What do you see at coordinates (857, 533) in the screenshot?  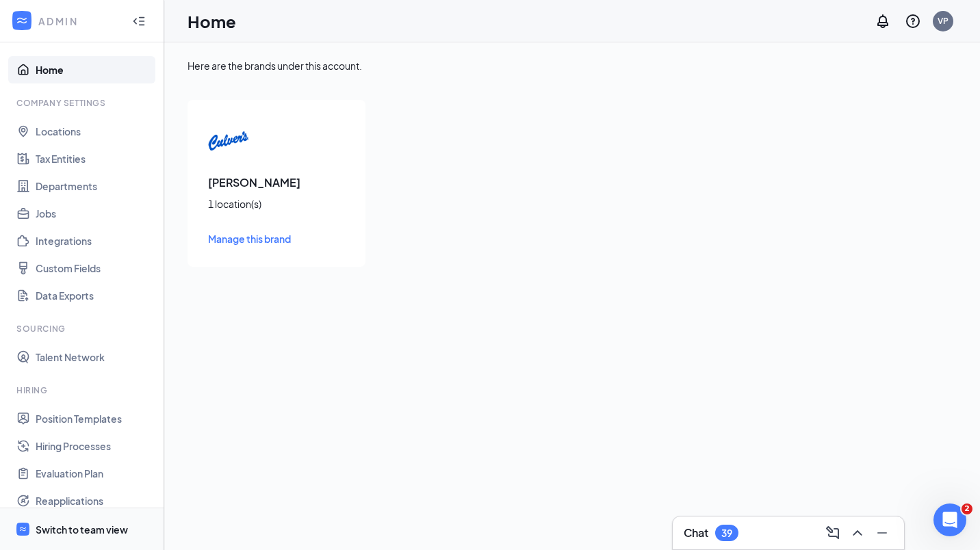 I see `svg: ChevronUp` at bounding box center [857, 533].